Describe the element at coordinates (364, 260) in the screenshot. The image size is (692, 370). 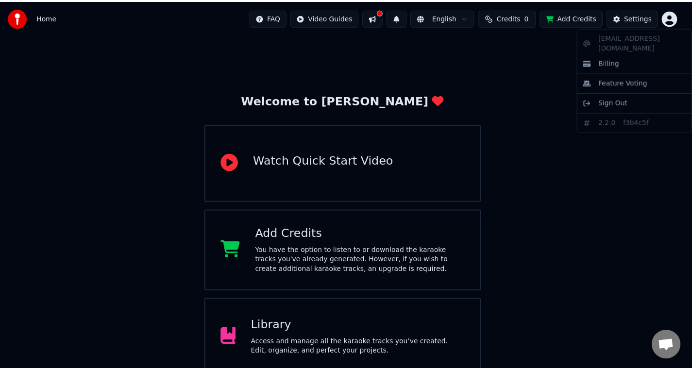
I see `div: You have the option to listen to or download the karaoke tracks you've already generated. However...` at that location.